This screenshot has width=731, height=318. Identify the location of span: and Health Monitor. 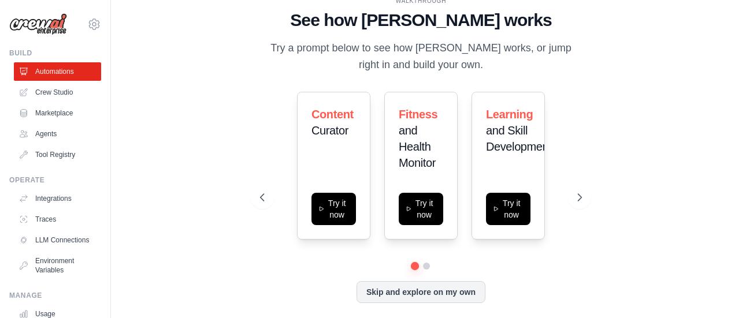
(417, 147).